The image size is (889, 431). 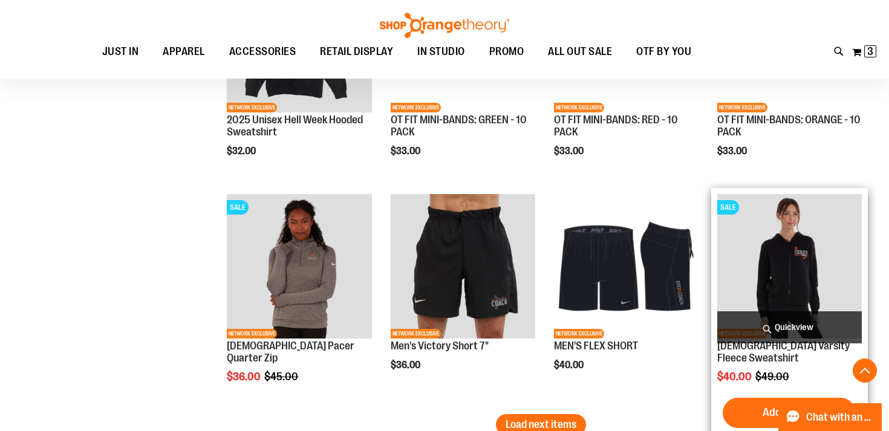 I want to click on span: ALL OUT SALE, so click(x=580, y=51).